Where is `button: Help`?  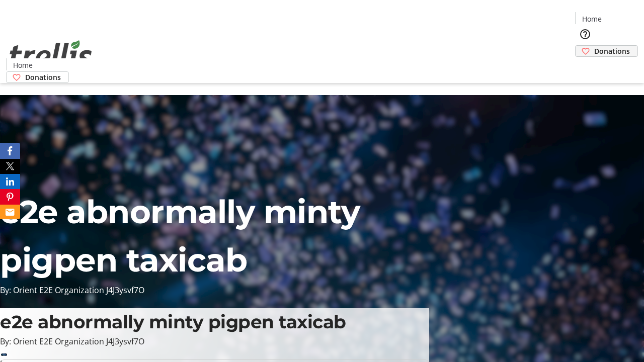 button: Help is located at coordinates (585, 34).